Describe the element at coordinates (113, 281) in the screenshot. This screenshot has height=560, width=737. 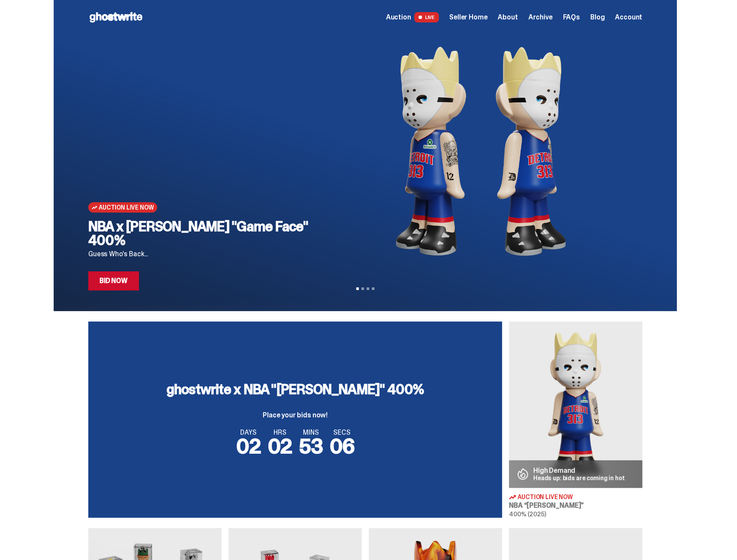
I see `a: Bid Now` at that location.